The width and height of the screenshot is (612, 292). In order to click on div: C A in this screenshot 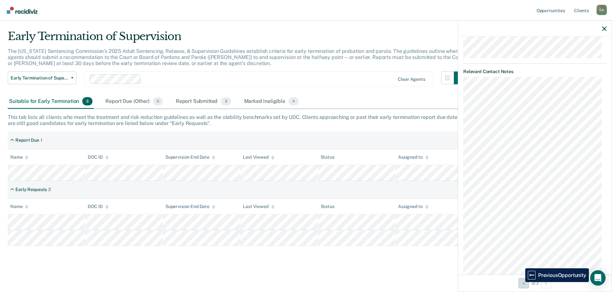, I will do `click(601, 10)`.